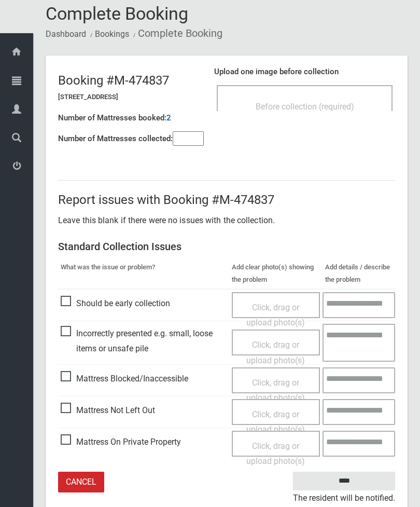 The height and width of the screenshot is (507, 420). I want to click on span: Before collection (required), so click(305, 106).